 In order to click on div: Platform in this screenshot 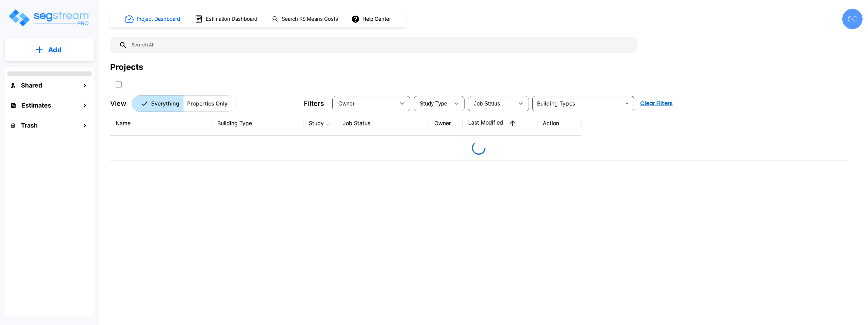, I will do `click(184, 104)`.